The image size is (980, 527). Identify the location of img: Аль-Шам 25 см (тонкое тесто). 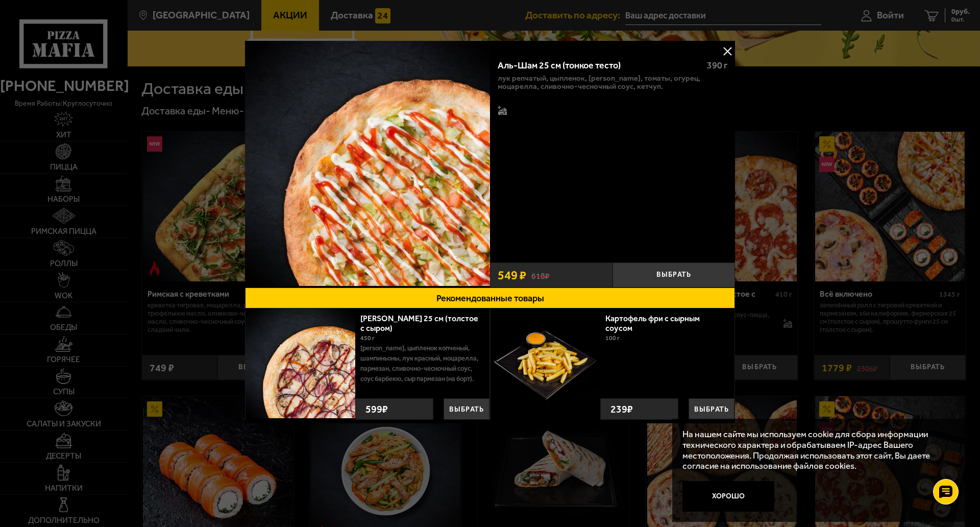
(368, 163).